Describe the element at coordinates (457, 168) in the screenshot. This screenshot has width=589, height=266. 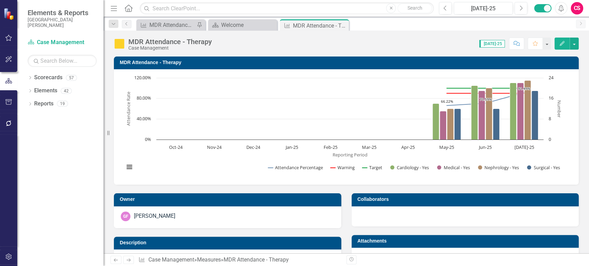
I see `text: Medical - Yes` at that location.